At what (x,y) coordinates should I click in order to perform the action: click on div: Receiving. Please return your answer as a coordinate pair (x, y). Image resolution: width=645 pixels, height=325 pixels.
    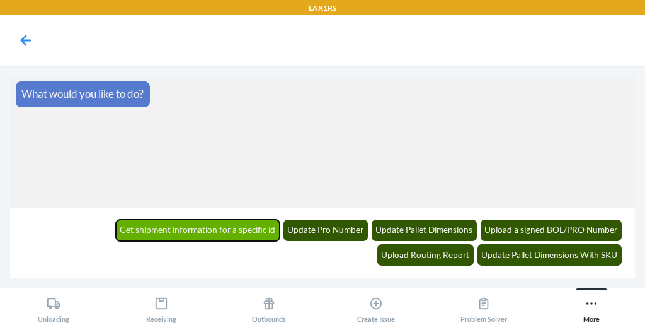
    Looking at the image, I should click on (161, 307).